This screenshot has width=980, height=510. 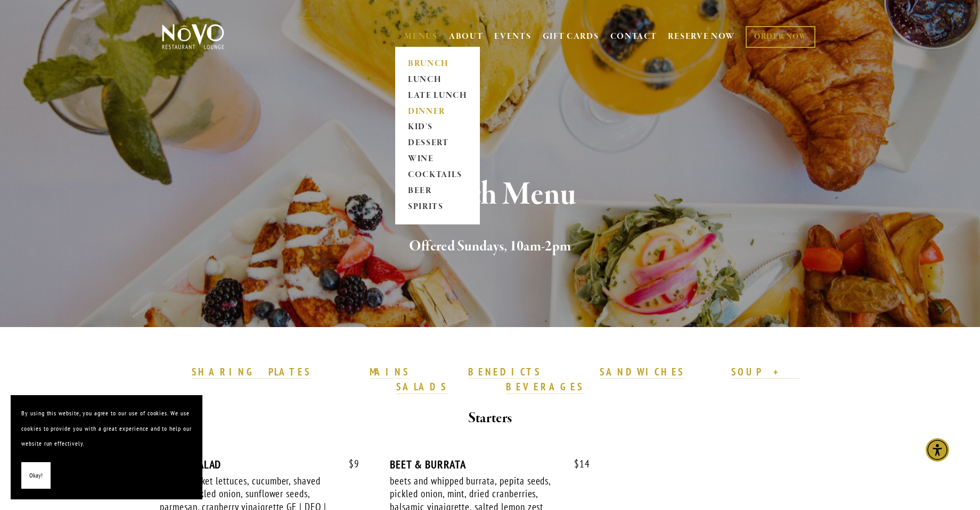 What do you see at coordinates (505, 372) in the screenshot?
I see `strong: BENEDICTS` at bounding box center [505, 372].